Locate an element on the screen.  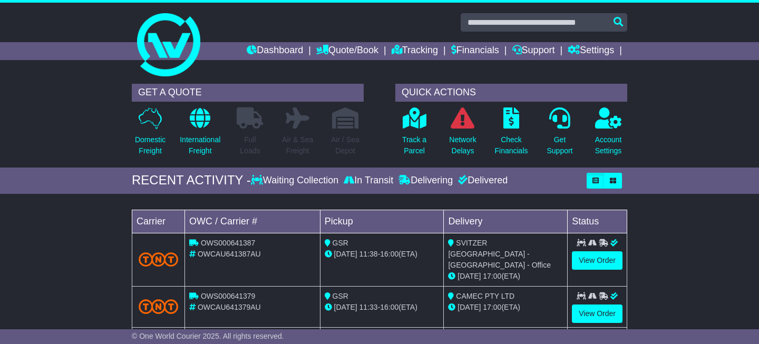
p: Air & Sea Freight is located at coordinates (297, 145).